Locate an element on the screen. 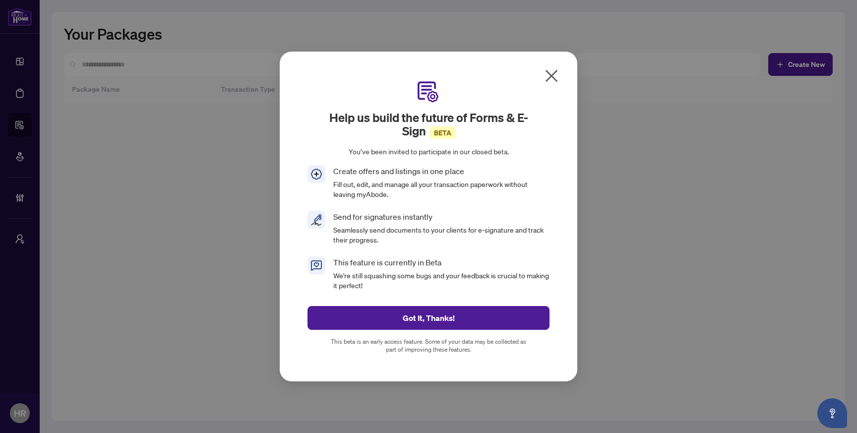 The width and height of the screenshot is (857, 433). div: Help us build the future of Forms & E-Sign is located at coordinates (429, 124).